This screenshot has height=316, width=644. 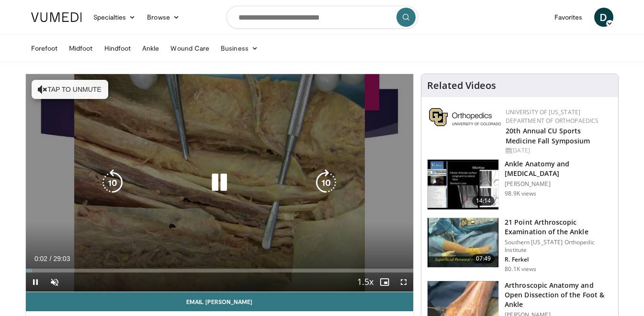 I want to click on h3: Arthroscopic Anatomy and Open Dissection of the Foot & Ankle, so click(x=558, y=295).